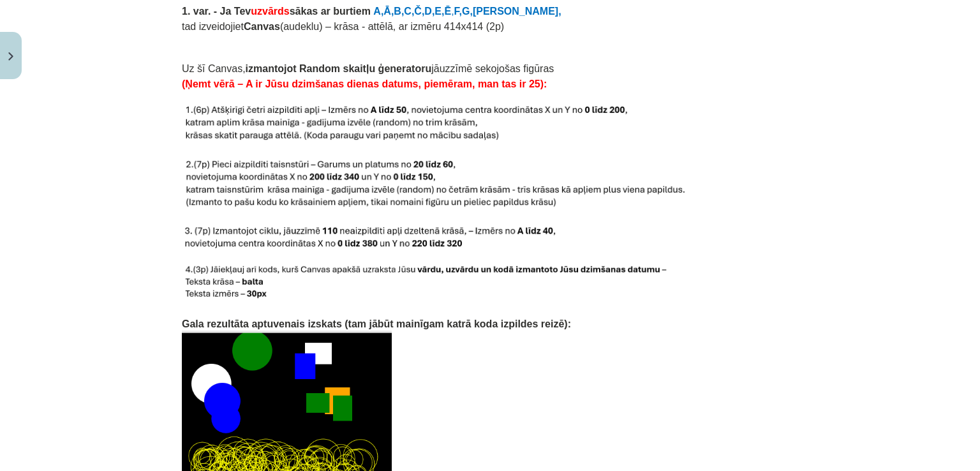 This screenshot has width=980, height=471. I want to click on span: (Ņemt vērā – A ir Jūsu dzimšanas dienas datums, piemēram, man tas ir 25):, so click(365, 84).